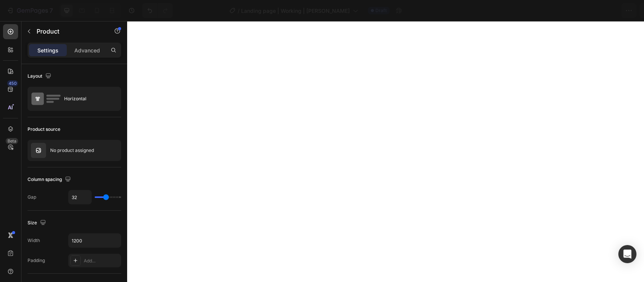 This screenshot has height=282, width=644. I want to click on div: Beta, so click(12, 141).